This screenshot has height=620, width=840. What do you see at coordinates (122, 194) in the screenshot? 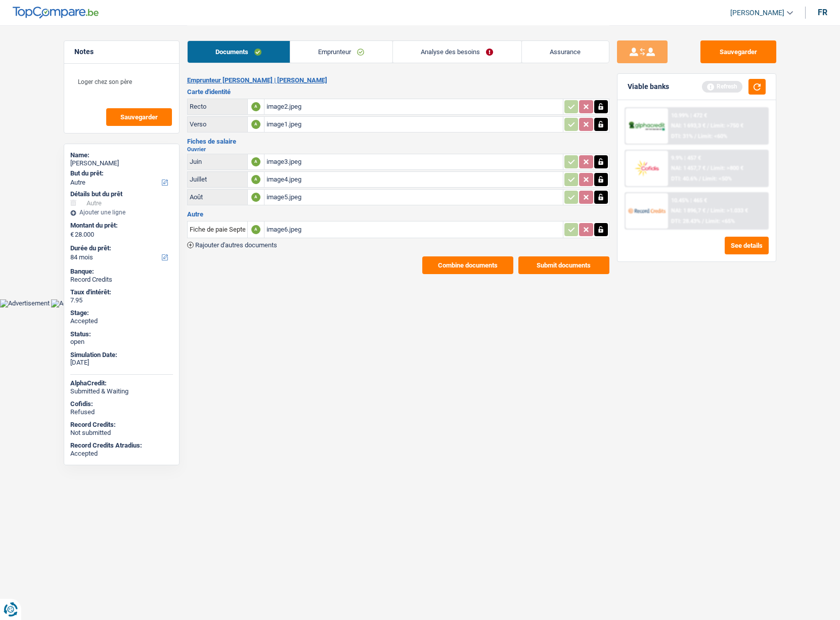
I see `div: Détails but du prêt` at bounding box center [122, 194].